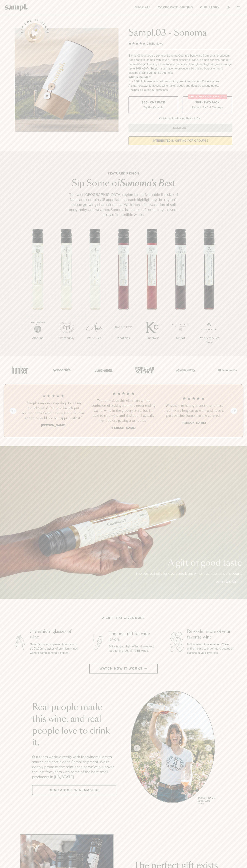  What do you see at coordinates (181, 290) in the screenshot?
I see `li: 6 / 7` at bounding box center [181, 290].